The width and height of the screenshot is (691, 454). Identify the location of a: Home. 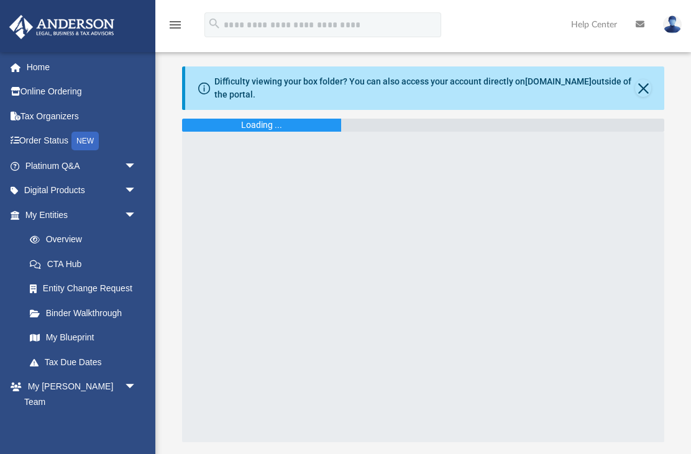
(82, 67).